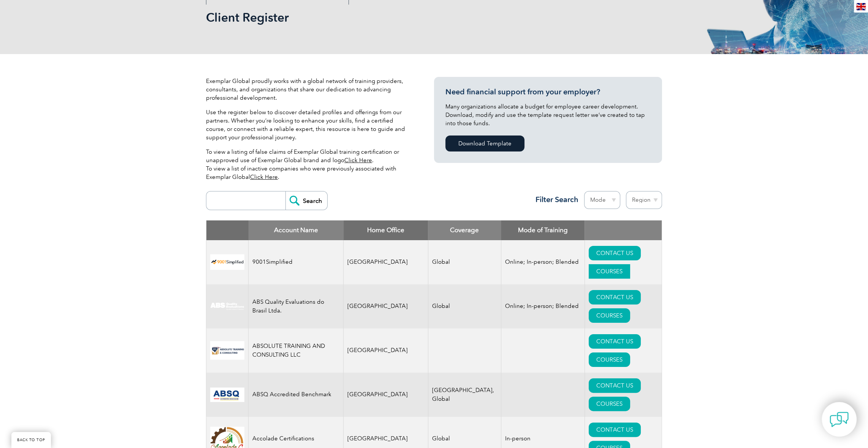 This screenshot has height=448, width=868. Describe the element at coordinates (227, 350) in the screenshot. I see `img: 16e092f6-eadd-ed11-a7c6-00224814fd52-logo.png` at that location.